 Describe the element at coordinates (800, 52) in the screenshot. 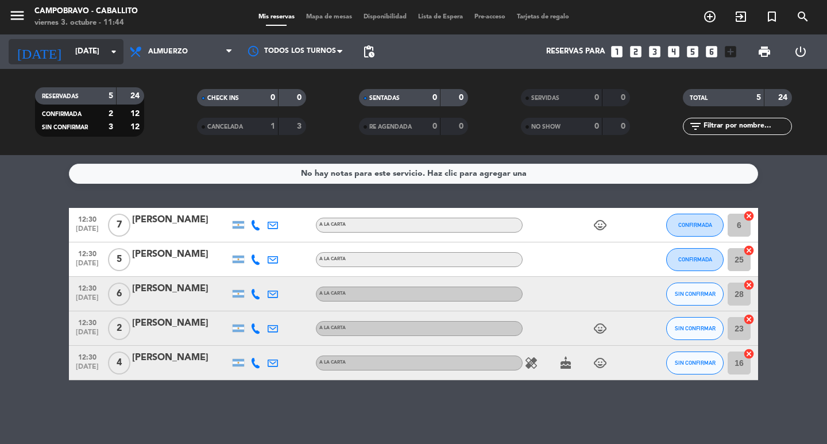

I see `i: power_settings_new` at that location.